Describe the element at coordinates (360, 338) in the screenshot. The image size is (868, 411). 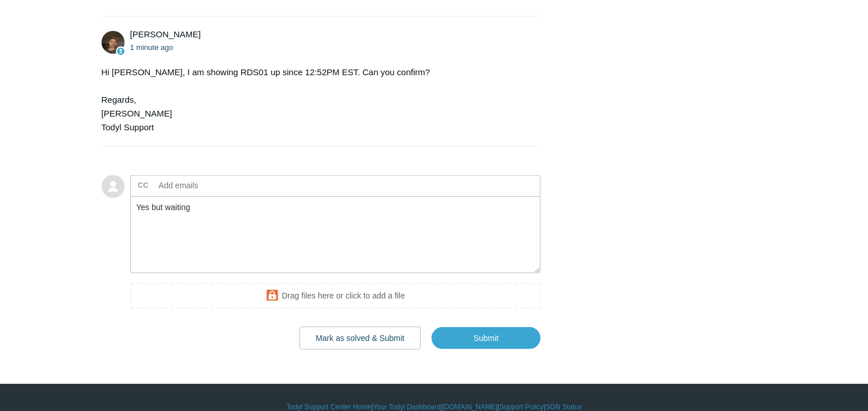
I see `button: Mark as solved & Submit` at that location.